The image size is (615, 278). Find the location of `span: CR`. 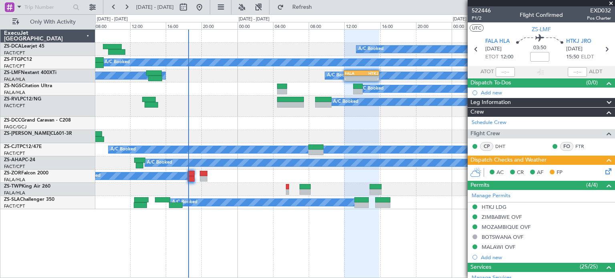

span: CR is located at coordinates (520, 173).